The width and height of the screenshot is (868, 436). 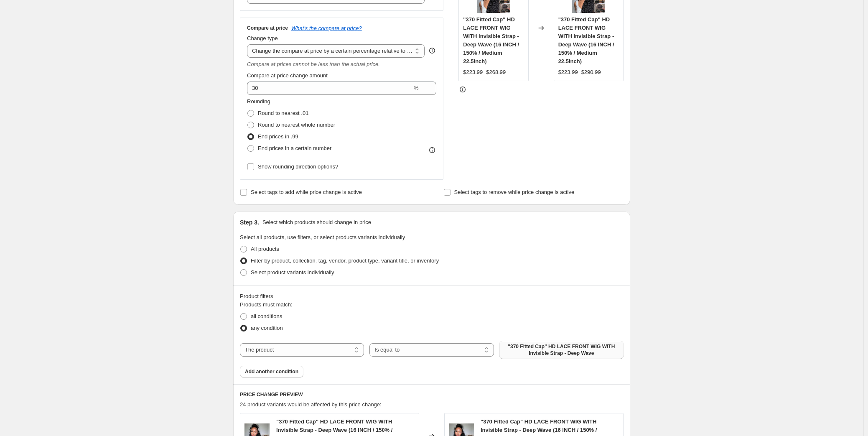 I want to click on div: help, so click(x=432, y=51).